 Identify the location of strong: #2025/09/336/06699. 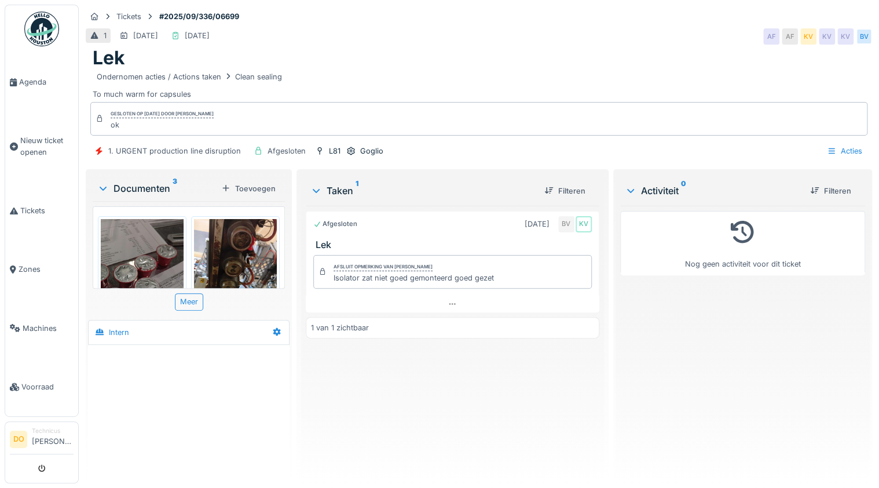
(199, 16).